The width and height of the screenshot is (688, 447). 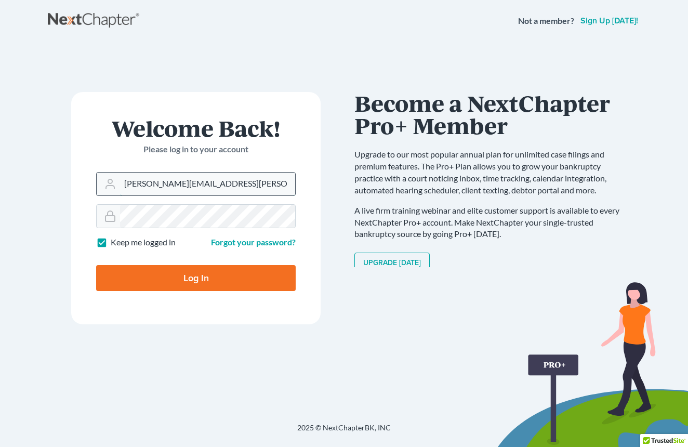 What do you see at coordinates (344, 432) in the screenshot?
I see `div: 2025 © NextChapterBK, INC` at bounding box center [344, 432].